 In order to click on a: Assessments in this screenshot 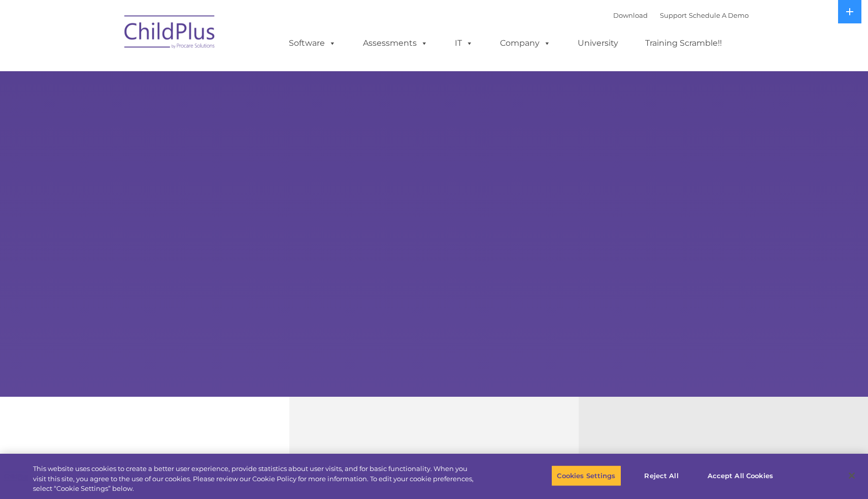, I will do `click(396, 43)`.